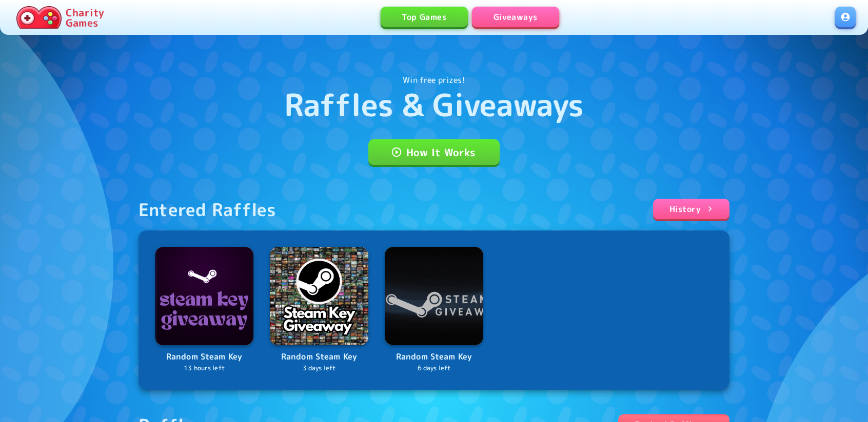 The height and width of the screenshot is (422, 868). Describe the element at coordinates (691, 209) in the screenshot. I see `a: History` at that location.